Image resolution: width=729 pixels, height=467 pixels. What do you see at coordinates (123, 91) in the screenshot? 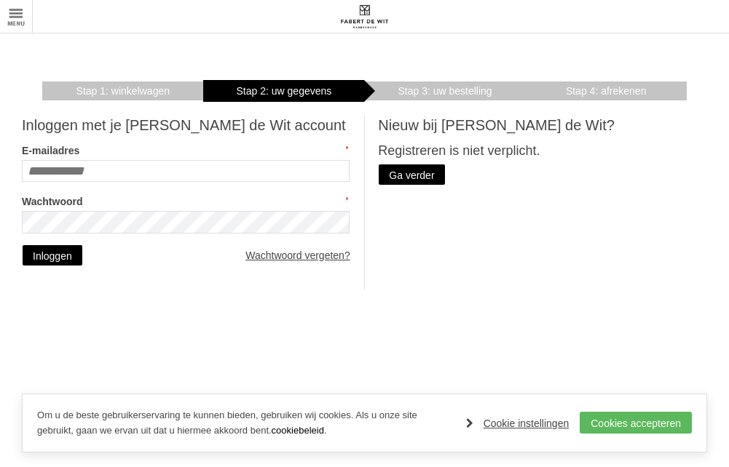
I see `span: Winkelwagen` at bounding box center [123, 91].